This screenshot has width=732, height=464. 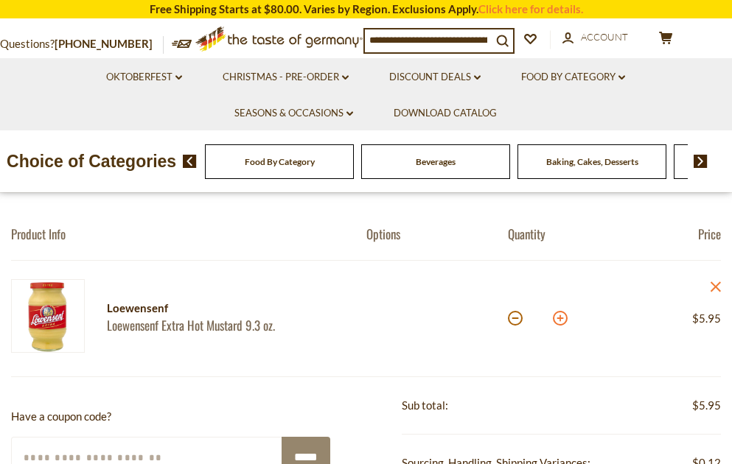 What do you see at coordinates (189, 161) in the screenshot?
I see `img: previous arrow` at bounding box center [189, 161].